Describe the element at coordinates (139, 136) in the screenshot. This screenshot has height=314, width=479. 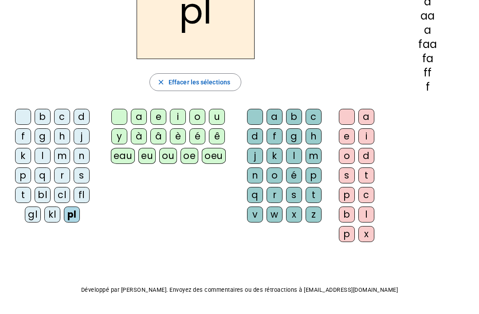
I see `div: à` at that location.